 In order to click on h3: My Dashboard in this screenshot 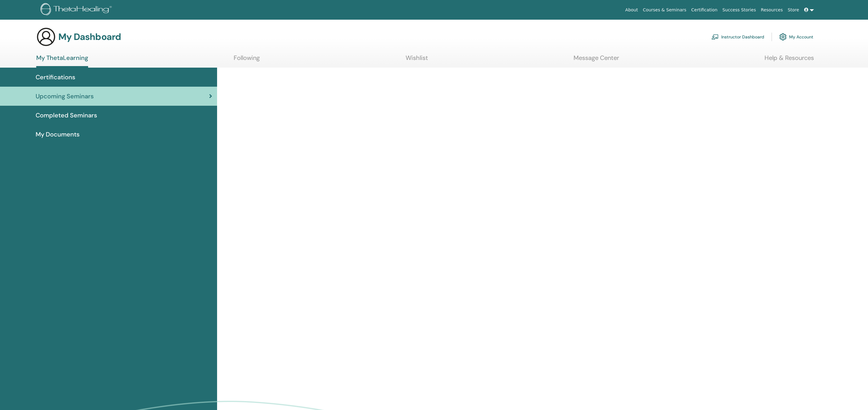, I will do `click(90, 37)`.